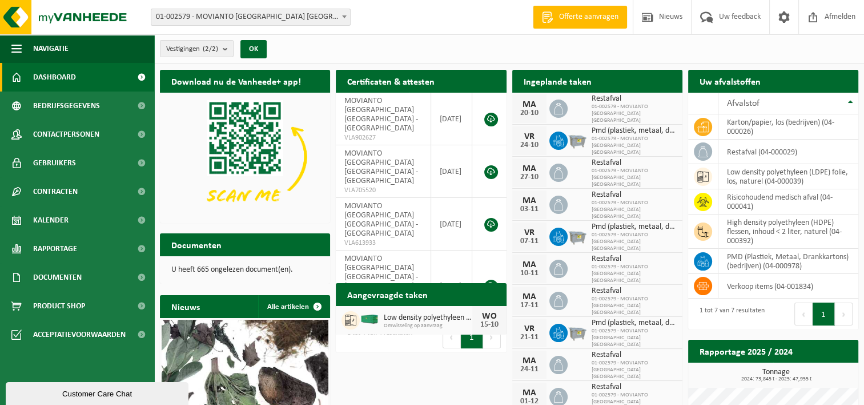  Describe the element at coordinates (91, 14) in the screenshot. I see `div: Customer Care Chat` at that location.